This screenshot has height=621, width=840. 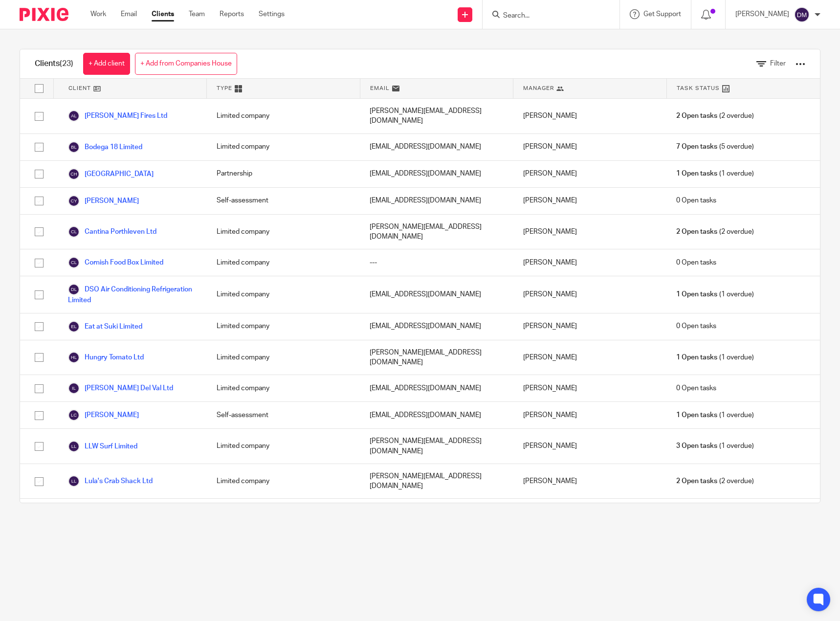 What do you see at coordinates (272, 14) in the screenshot?
I see `a: Settings` at bounding box center [272, 14].